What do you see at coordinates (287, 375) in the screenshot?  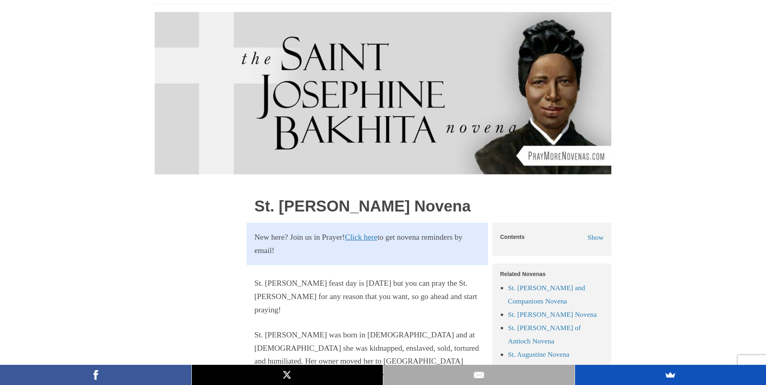 I see `img: X` at bounding box center [287, 375].